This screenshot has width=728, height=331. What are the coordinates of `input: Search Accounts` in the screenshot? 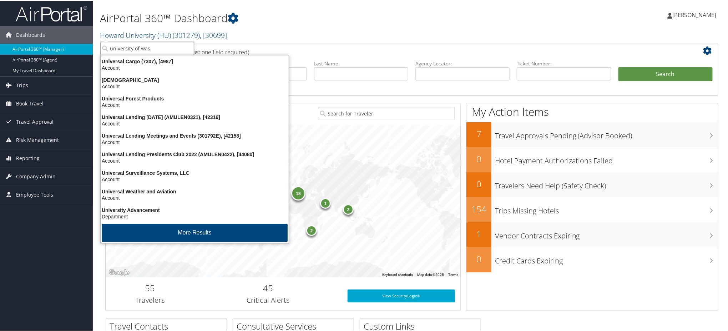 It's located at (147, 47).